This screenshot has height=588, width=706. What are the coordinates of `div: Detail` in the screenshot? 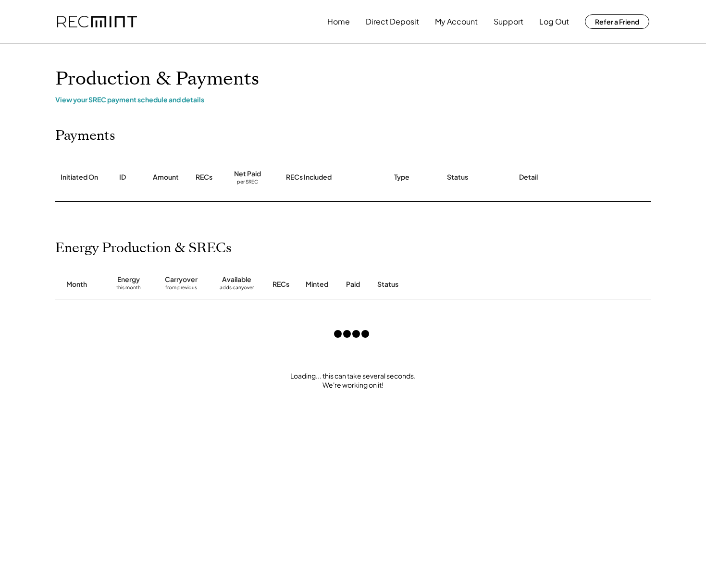 It's located at (528, 177).